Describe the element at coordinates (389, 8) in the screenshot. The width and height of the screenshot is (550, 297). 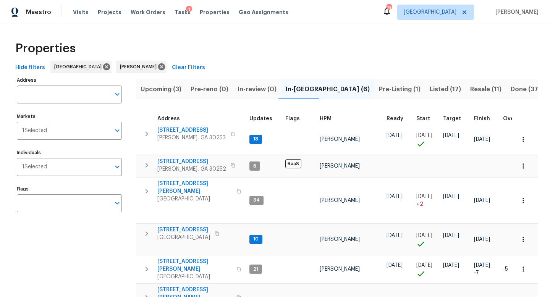
I see `div: 74` at that location.